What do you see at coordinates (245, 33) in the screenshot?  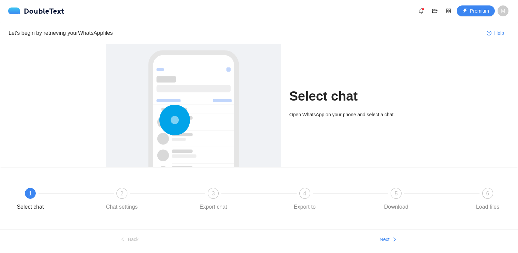 I see `div: Let's begin by retrieving your WhatsApp files` at bounding box center [245, 33].